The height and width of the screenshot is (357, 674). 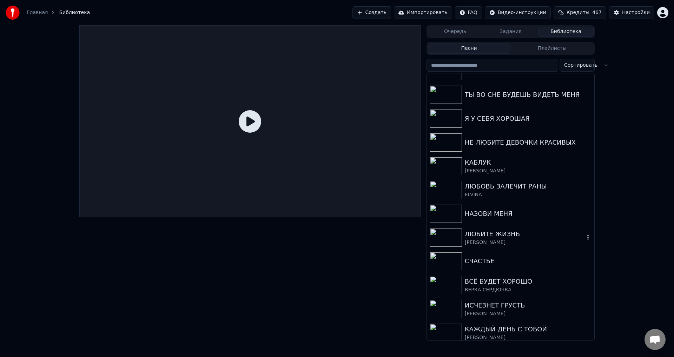 What do you see at coordinates (518, 13) in the screenshot?
I see `button: Видео-инструкции` at bounding box center [518, 13].